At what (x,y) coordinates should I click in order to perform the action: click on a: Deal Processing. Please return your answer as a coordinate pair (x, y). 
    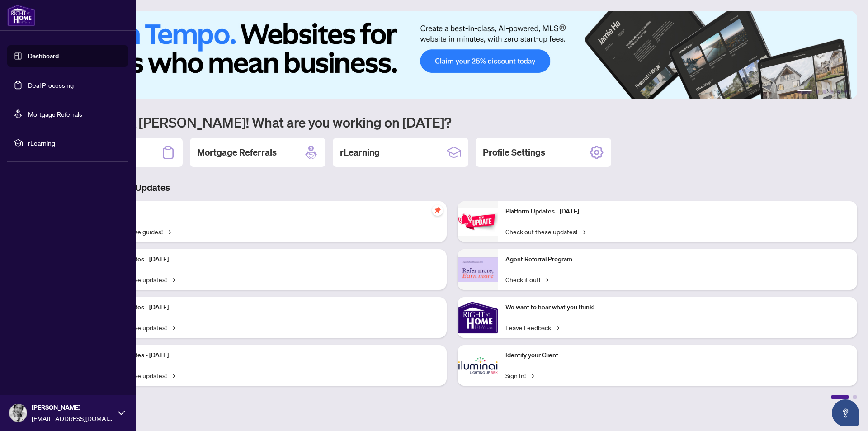
    Looking at the image, I should click on (51, 85).